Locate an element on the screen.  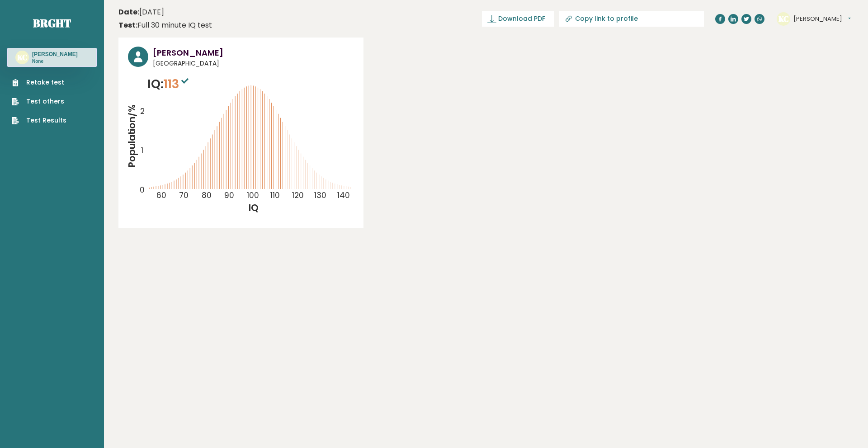
tspan: 140 is located at coordinates (344, 196).